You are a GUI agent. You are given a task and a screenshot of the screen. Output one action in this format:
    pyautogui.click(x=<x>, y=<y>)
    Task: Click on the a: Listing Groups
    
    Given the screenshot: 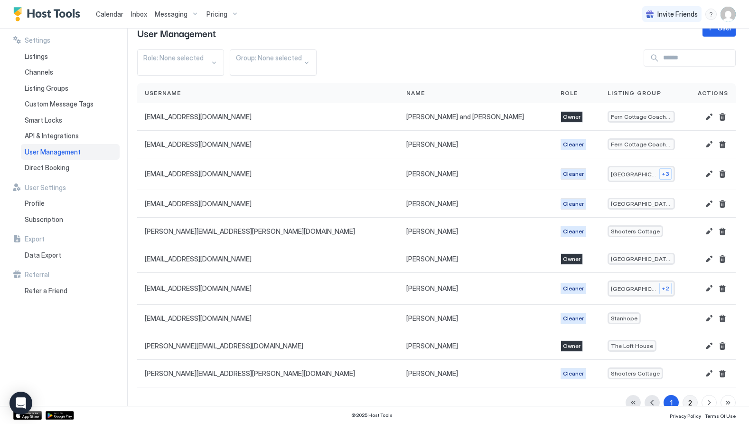 What is the action you would take?
    pyautogui.click(x=70, y=88)
    